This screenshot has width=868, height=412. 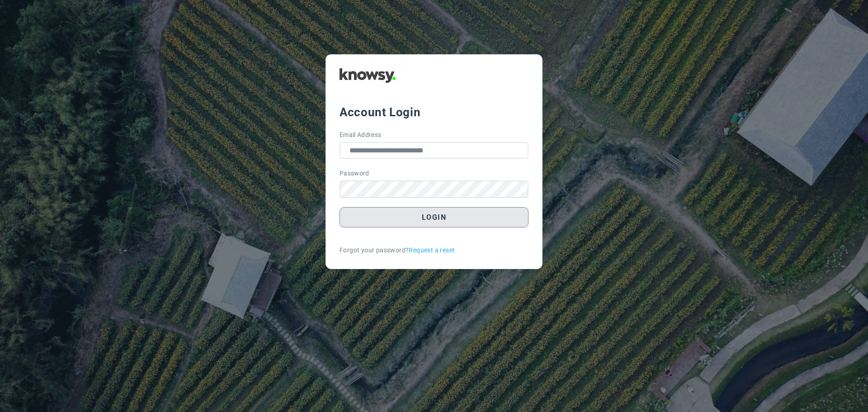 I want to click on div: Forgot your password?, so click(x=434, y=251).